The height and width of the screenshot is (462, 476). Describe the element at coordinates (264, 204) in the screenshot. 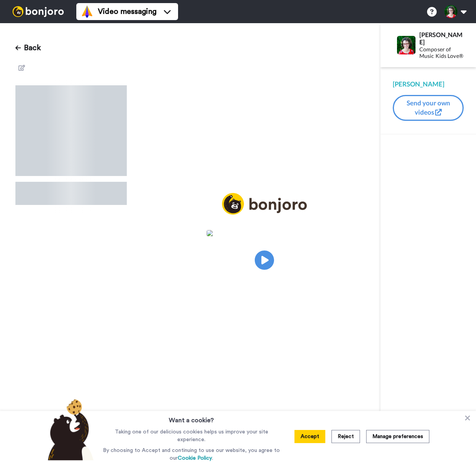

I see `img: logo_full.png` at that location.